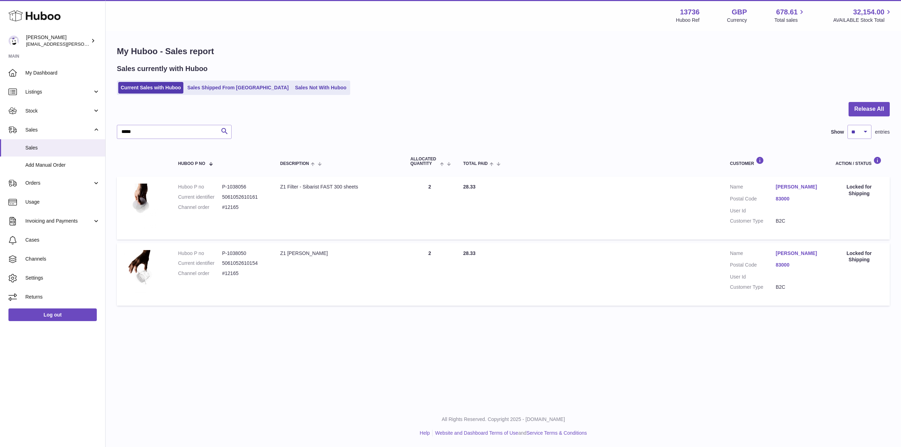 This screenshot has width=901, height=447. Describe the element at coordinates (141, 273) in the screenshot. I see `img: 137361742778689.png` at that location.